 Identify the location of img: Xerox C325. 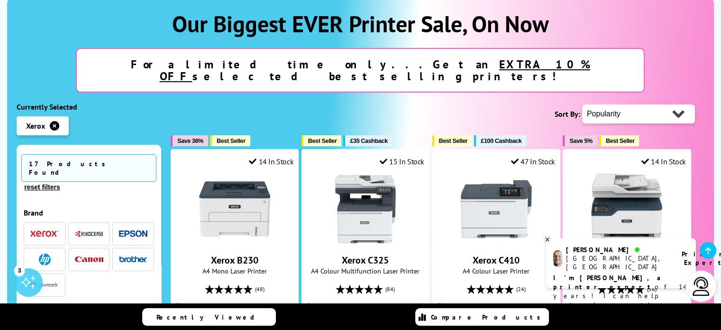
(366, 209).